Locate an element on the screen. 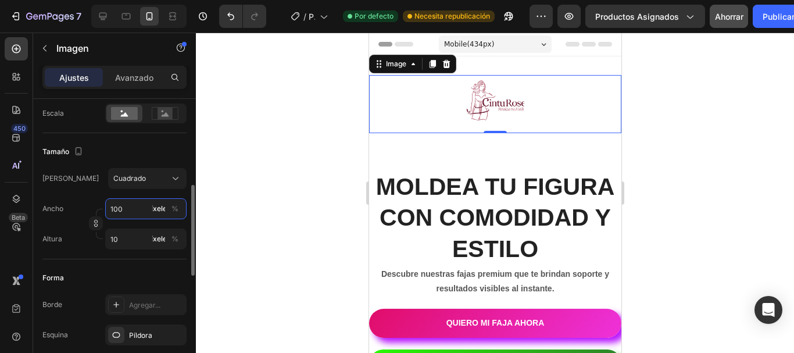 The height and width of the screenshot is (353, 794). img: image_demo.jpg is located at coordinates (126, 71).